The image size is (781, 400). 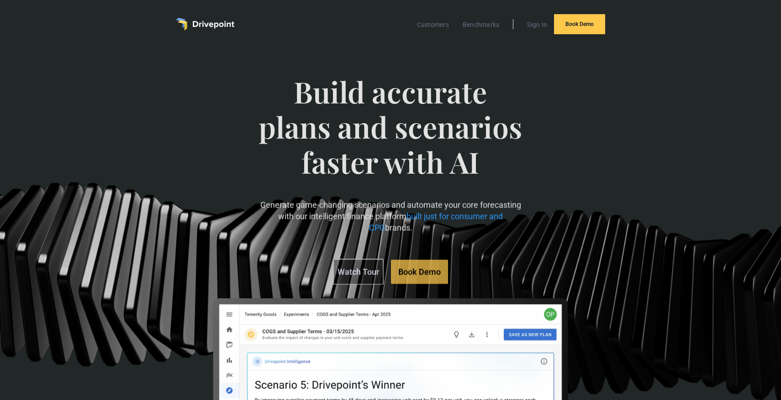 I want to click on span: Build accurate plans and scenarios faster with AI, so click(x=390, y=136).